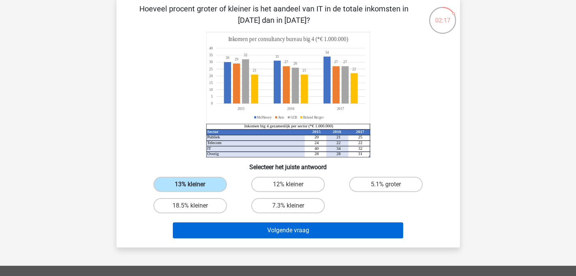 The height and width of the screenshot is (276, 576). Describe the element at coordinates (288, 231) in the screenshot. I see `button: Volgende vraag` at that location.